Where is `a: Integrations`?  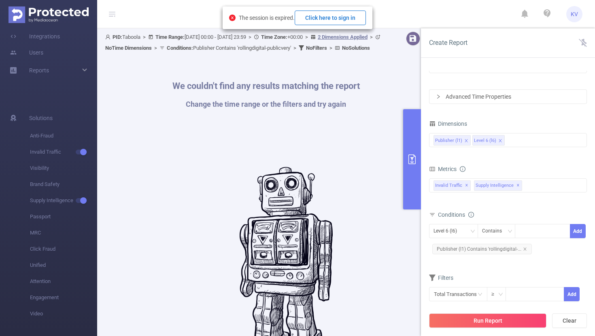
a: Integrations is located at coordinates (35, 36).